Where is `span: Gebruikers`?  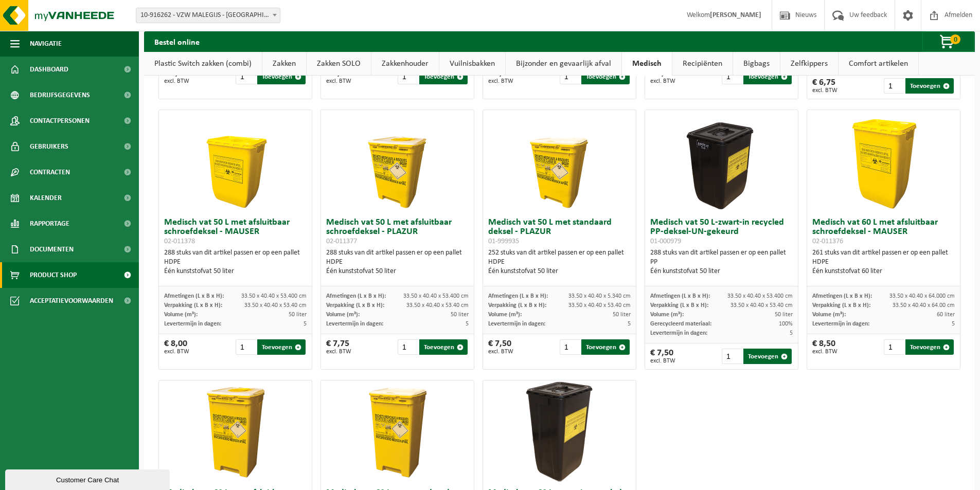
span: Gebruikers is located at coordinates (49, 146).